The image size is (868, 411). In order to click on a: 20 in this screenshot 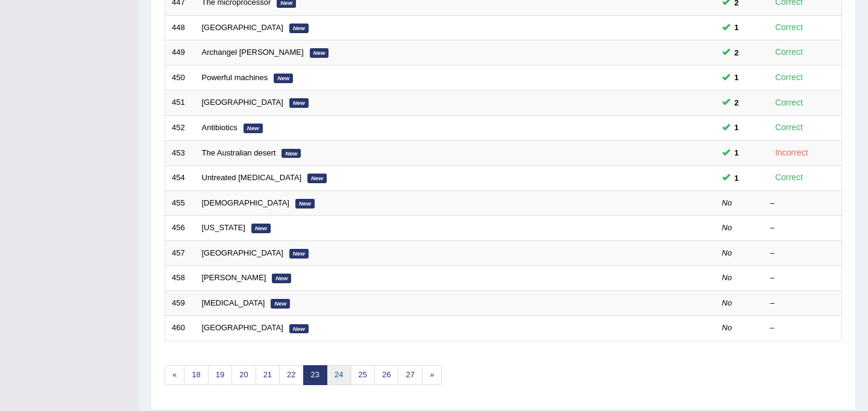, I will do `click(243, 375)`.